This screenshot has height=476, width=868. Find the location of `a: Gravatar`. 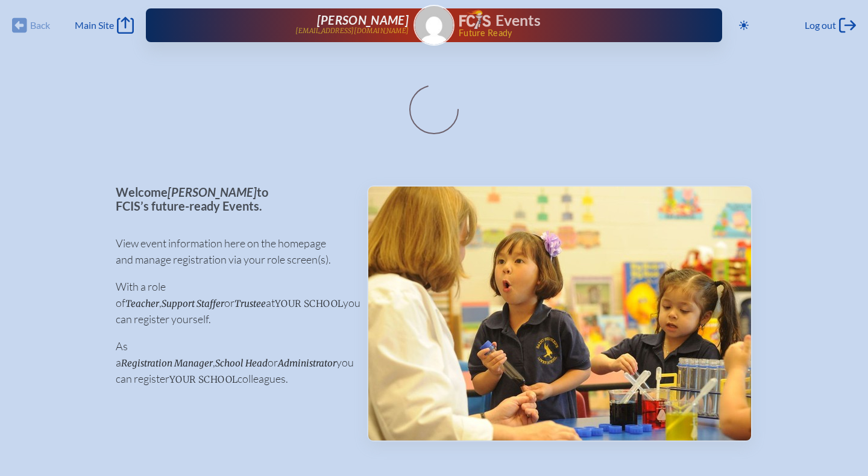

a: Gravatar is located at coordinates (434, 25).